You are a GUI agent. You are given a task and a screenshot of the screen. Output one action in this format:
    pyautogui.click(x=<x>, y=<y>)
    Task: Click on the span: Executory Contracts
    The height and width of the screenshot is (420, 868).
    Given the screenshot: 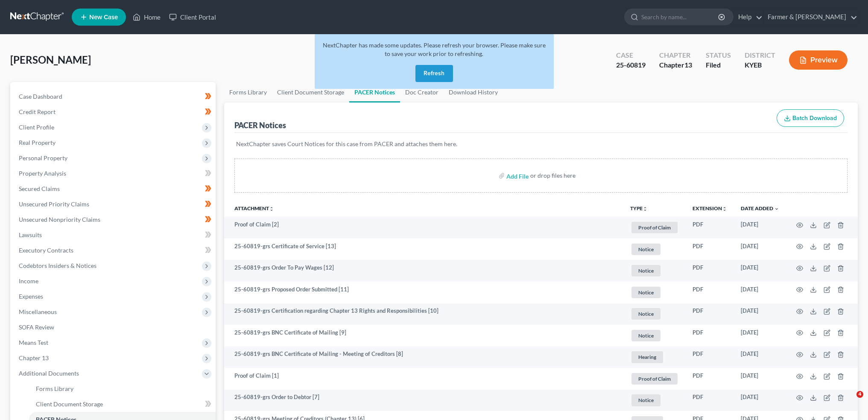 What is the action you would take?
    pyautogui.click(x=46, y=250)
    